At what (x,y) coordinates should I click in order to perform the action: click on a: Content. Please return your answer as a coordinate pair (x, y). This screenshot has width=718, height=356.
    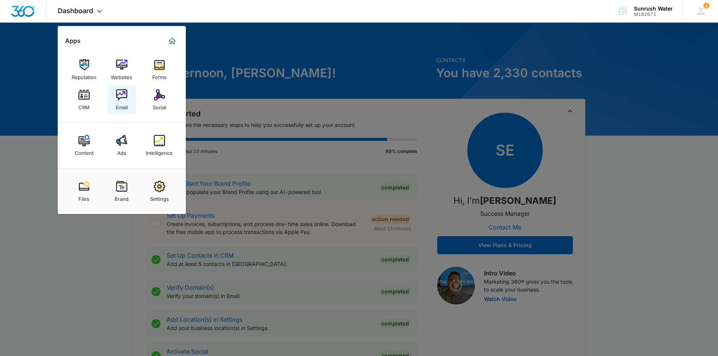
    Looking at the image, I should click on (84, 145).